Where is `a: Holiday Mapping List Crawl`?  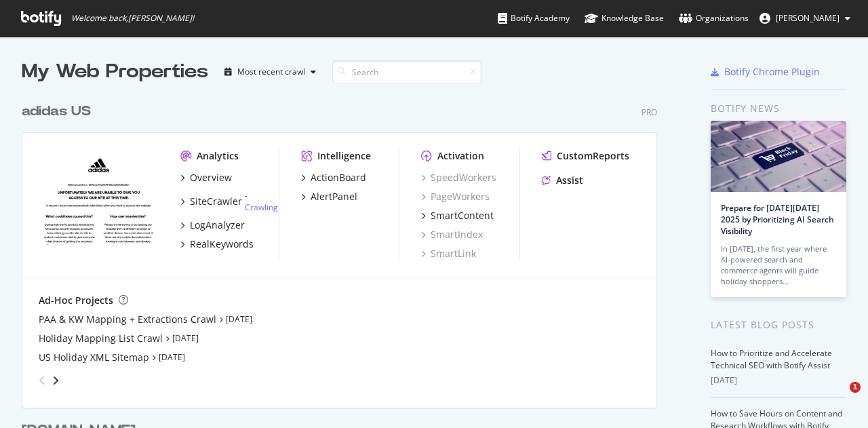 a: Holiday Mapping List Crawl is located at coordinates (100, 338).